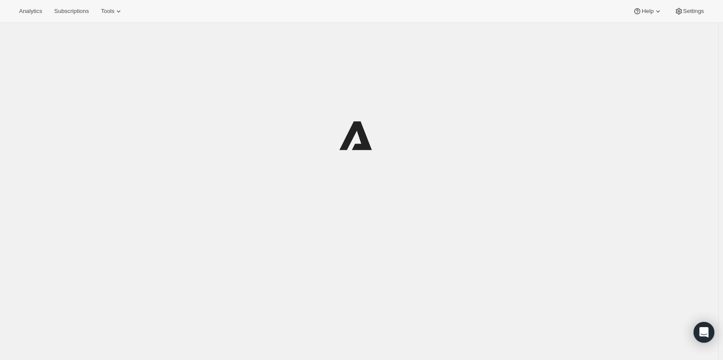 This screenshot has height=360, width=723. I want to click on div: Open Intercom Messenger, so click(704, 333).